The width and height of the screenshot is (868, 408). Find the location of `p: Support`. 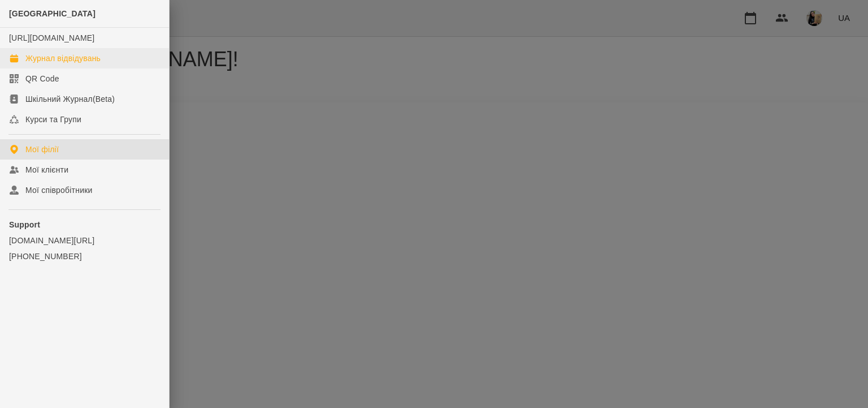

p: Support is located at coordinates (84, 225).